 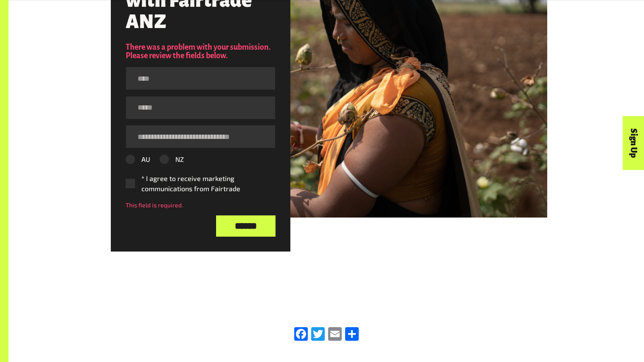 I want to click on a: Facebook, so click(x=301, y=334).